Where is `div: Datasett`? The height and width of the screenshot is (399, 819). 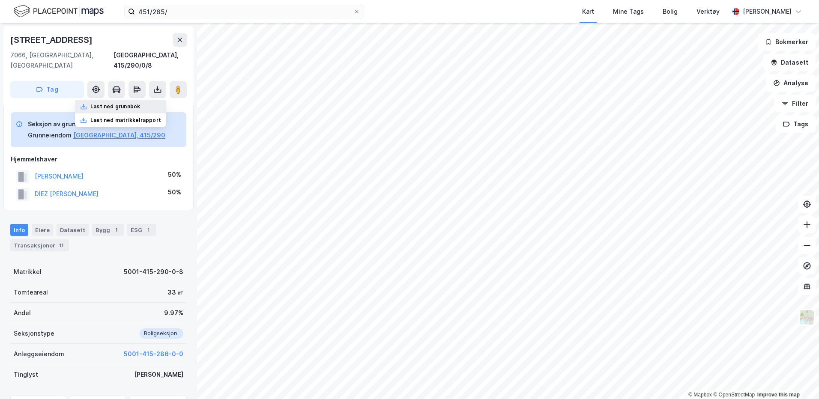 div: Datasett is located at coordinates (72, 230).